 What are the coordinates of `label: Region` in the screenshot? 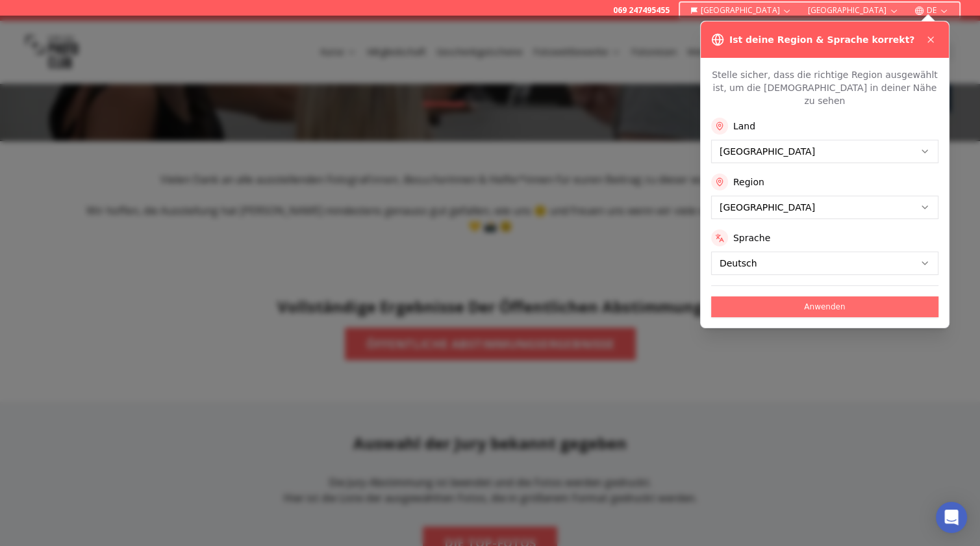 It's located at (749, 182).